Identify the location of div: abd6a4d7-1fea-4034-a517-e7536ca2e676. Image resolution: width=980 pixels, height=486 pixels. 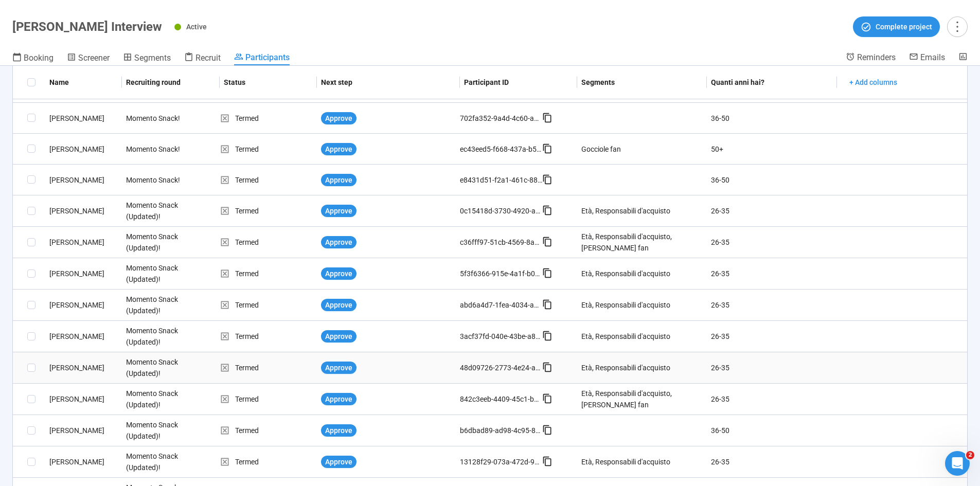
(501, 305).